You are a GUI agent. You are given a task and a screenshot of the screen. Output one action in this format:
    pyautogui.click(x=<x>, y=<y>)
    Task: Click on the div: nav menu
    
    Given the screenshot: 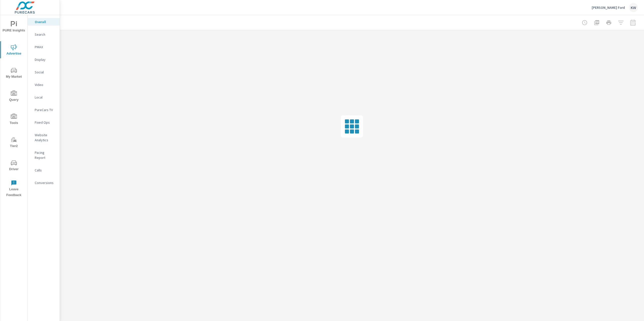 What is the action you would take?
    pyautogui.click(x=14, y=108)
    